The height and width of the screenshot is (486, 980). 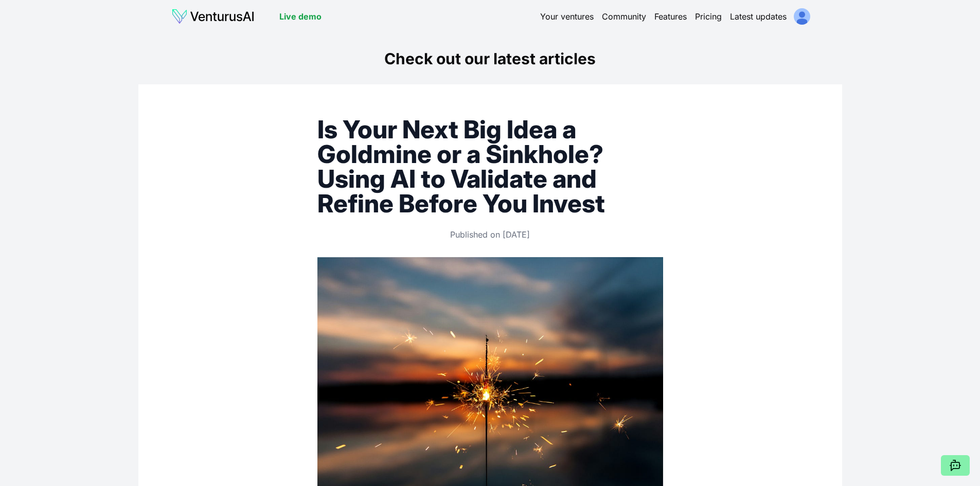 What do you see at coordinates (300, 17) in the screenshot?
I see `a: Live demo` at bounding box center [300, 17].